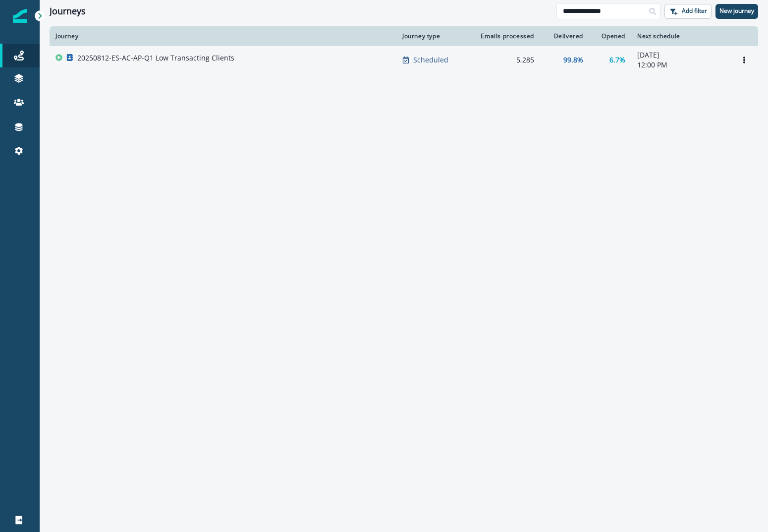  Describe the element at coordinates (617, 60) in the screenshot. I see `p: 6.7%` at that location.